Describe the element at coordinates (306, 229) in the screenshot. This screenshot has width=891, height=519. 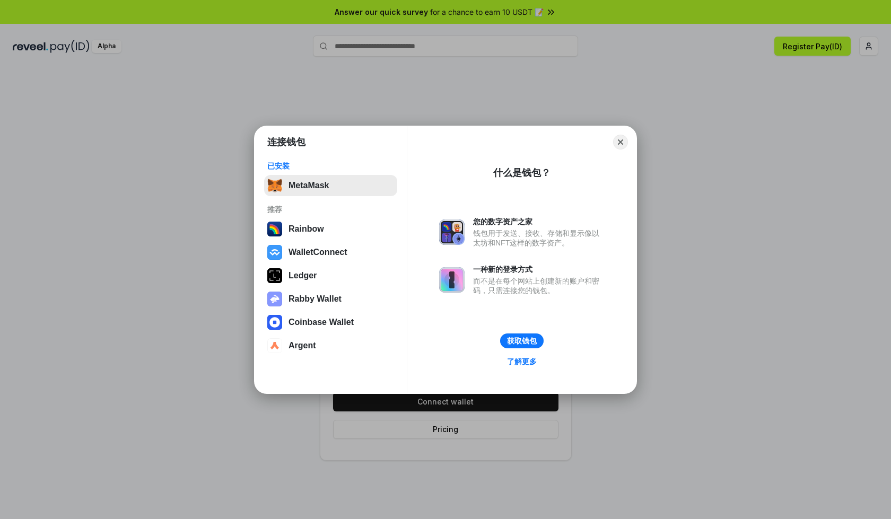
I see `div: Rainbow` at that location.